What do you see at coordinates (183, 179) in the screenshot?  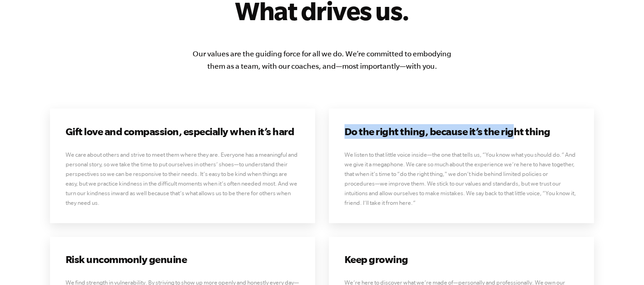 I see `p: We care about others and strive to meet them where they are. Everyone has a meaningful and person...` at bounding box center [183, 179].